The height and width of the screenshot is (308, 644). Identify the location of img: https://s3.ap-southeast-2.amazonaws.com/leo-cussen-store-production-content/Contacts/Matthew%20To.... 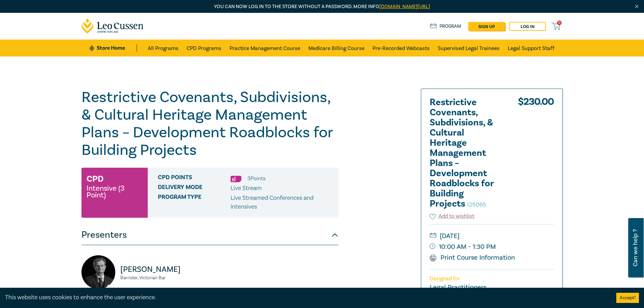
(99, 272).